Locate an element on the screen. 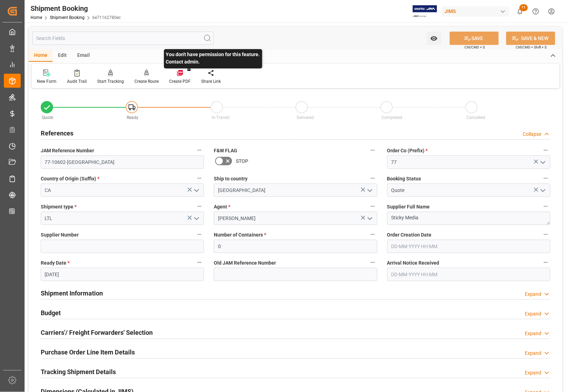  input: Search Fields is located at coordinates (123, 38).